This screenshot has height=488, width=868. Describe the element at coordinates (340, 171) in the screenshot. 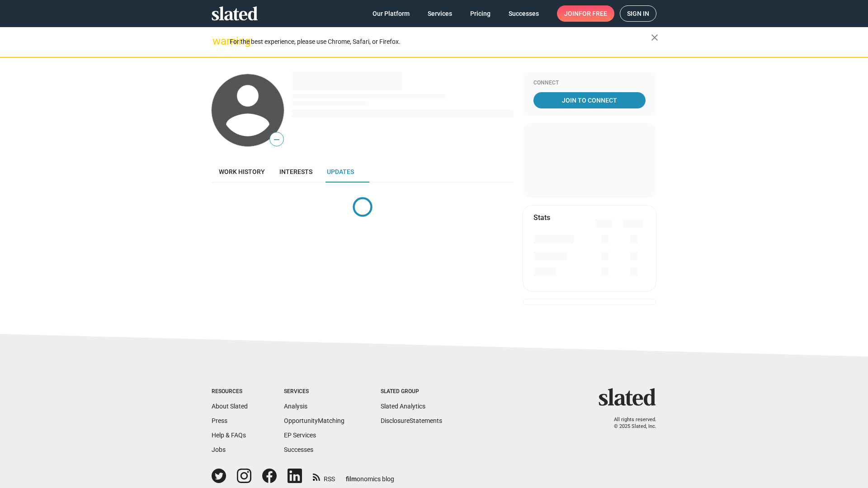

I see `a: Updates` at that location.